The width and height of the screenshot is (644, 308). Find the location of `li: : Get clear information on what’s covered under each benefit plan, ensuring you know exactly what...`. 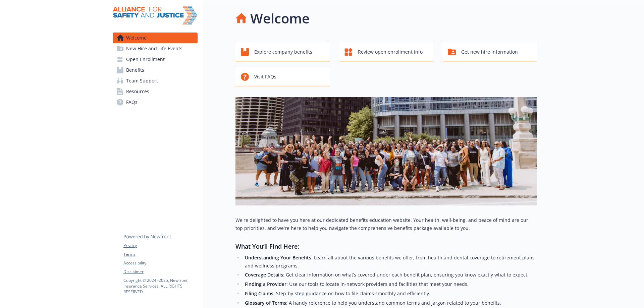

li: : Get clear information on what’s covered under each benefit plan, ensuring you know exactly what... is located at coordinates (390, 275).